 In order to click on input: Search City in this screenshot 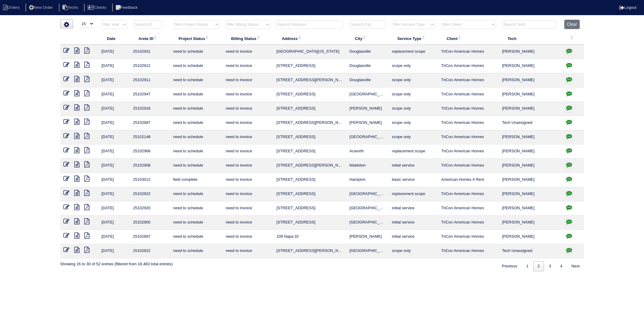, I will do `click(368, 25)`.